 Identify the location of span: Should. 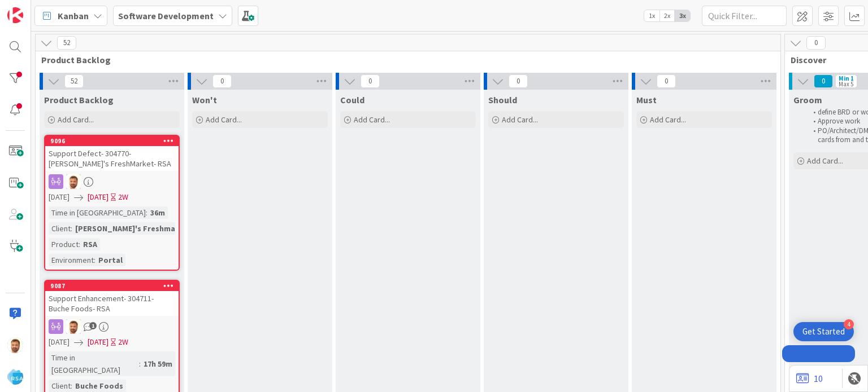
(502, 100).